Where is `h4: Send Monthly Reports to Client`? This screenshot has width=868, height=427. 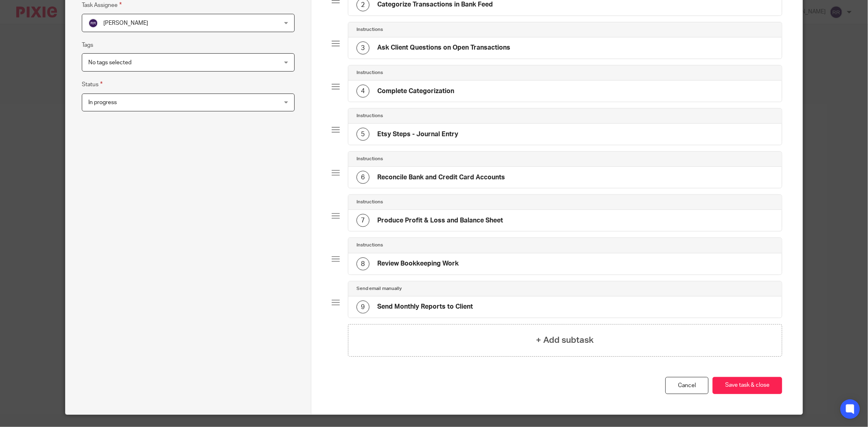 h4: Send Monthly Reports to Client is located at coordinates (425, 307).